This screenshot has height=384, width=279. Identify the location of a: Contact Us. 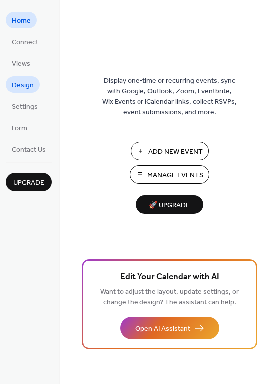
(29, 149).